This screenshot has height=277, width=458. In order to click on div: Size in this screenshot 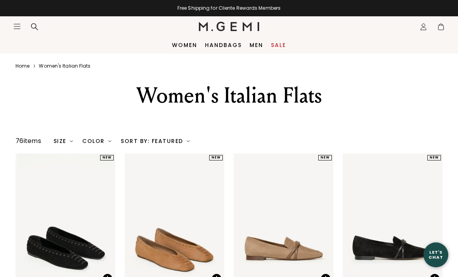, I will do `click(63, 141)`.